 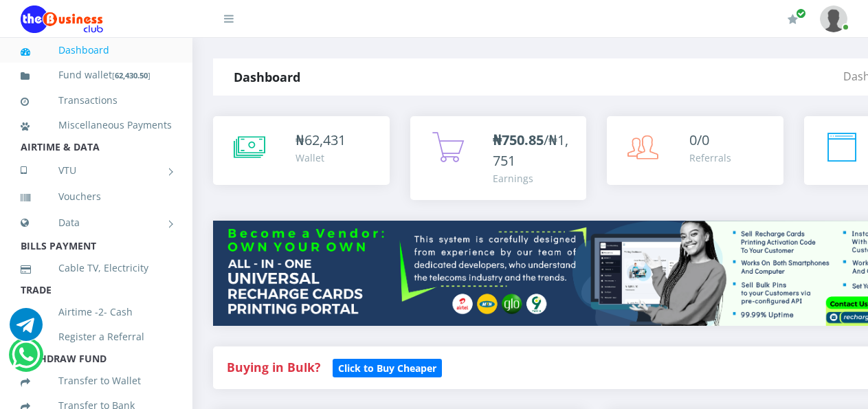 I want to click on a: Airtime -2- Cash, so click(x=96, y=312).